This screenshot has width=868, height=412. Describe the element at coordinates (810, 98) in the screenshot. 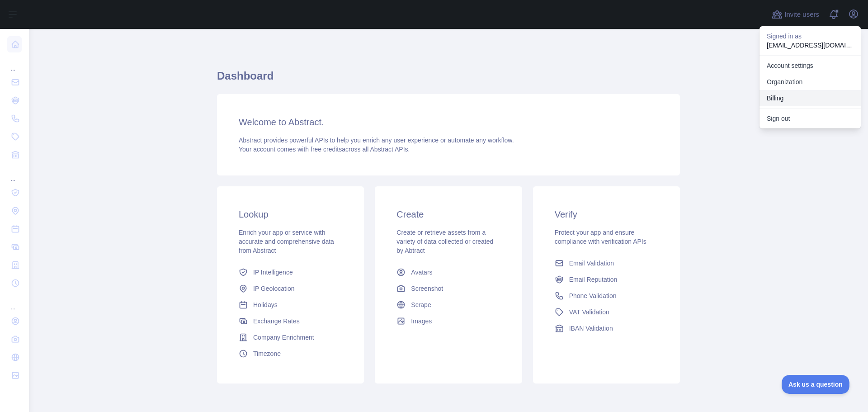

I see `button: Billing` at that location.